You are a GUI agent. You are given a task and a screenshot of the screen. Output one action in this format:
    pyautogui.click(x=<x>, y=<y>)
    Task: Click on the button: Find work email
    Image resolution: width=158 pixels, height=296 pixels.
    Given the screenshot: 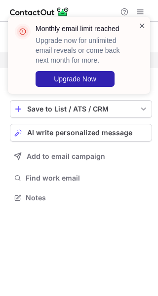 What is the action you would take?
    pyautogui.click(x=81, y=178)
    